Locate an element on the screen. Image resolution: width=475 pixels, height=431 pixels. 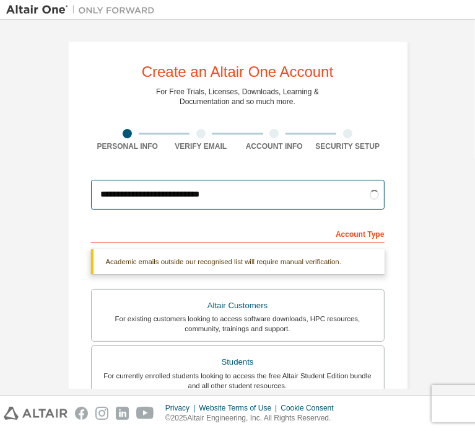
div: Academic emails outside our recognised list will require manual verification. is located at coordinates (238, 261).